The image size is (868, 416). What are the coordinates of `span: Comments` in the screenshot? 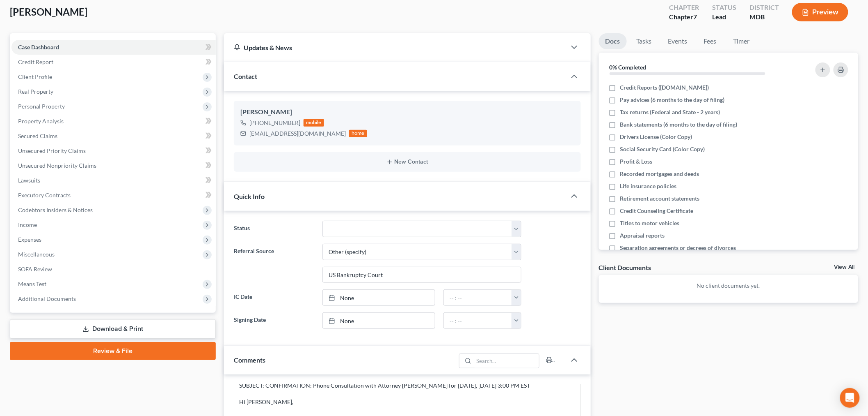 It's located at (250, 360).